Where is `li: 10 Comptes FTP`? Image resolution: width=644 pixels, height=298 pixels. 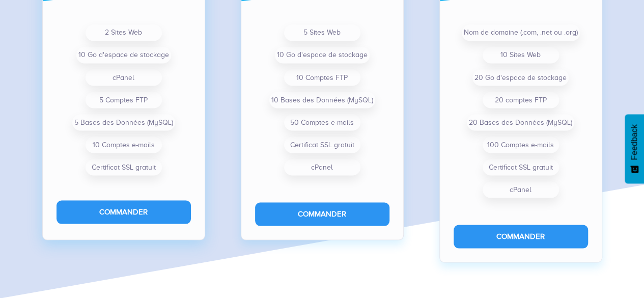
li: 10 Comptes FTP is located at coordinates (322, 78).